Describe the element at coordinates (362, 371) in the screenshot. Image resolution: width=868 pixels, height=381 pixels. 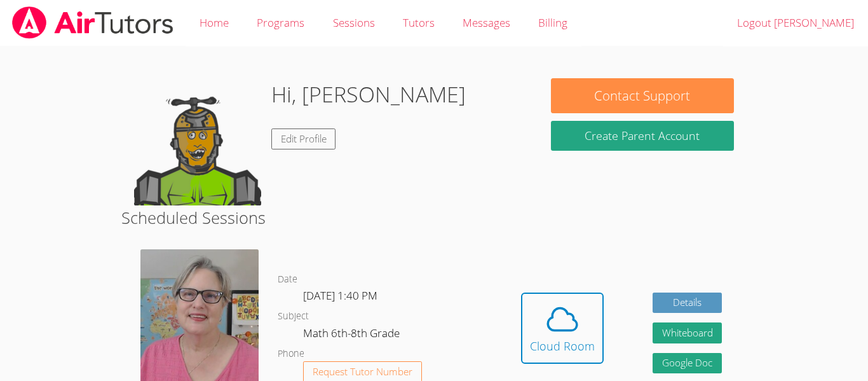
I see `span: Request Tutor Number` at that location.